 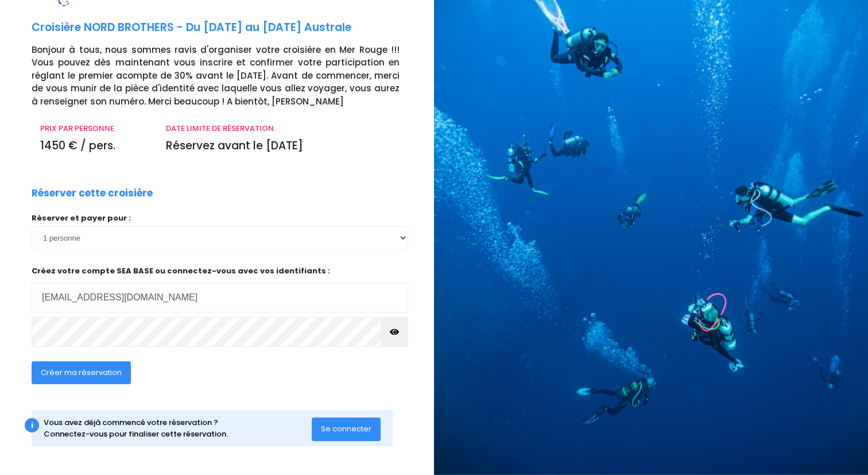 What do you see at coordinates (220, 289) in the screenshot?
I see `p: Créez votre compte SEA BASE ou connectez-vous avec vos identifiants :` at bounding box center [220, 289].